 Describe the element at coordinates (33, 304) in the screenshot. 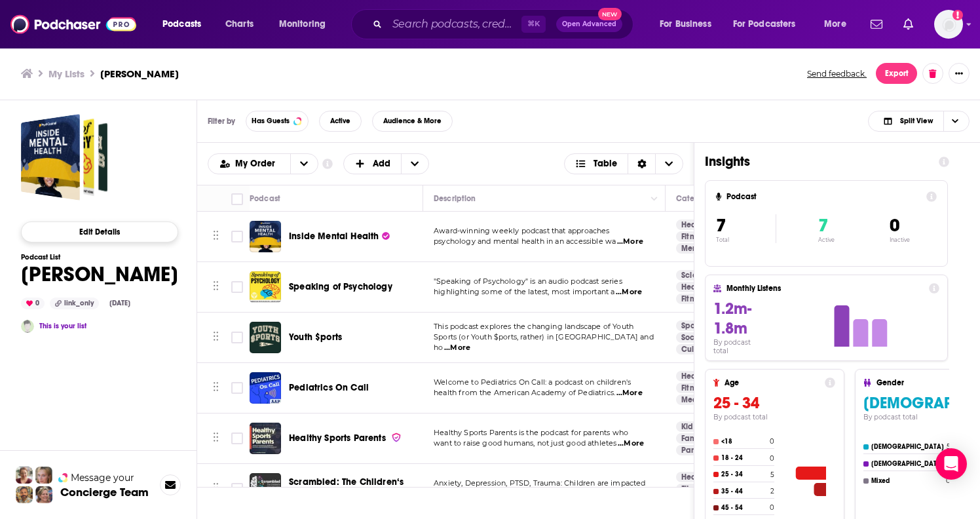

I see `div: 0` at that location.